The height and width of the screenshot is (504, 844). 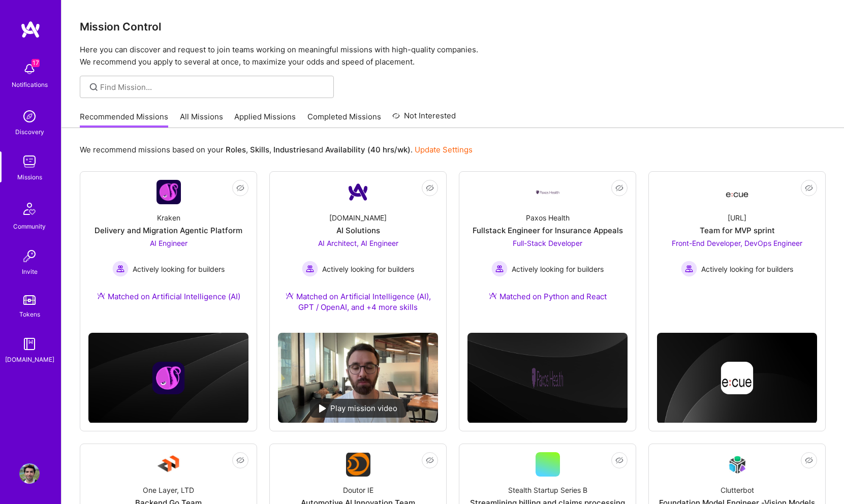 What do you see at coordinates (29, 474) in the screenshot?
I see `a: User Avatar` at bounding box center [29, 474].